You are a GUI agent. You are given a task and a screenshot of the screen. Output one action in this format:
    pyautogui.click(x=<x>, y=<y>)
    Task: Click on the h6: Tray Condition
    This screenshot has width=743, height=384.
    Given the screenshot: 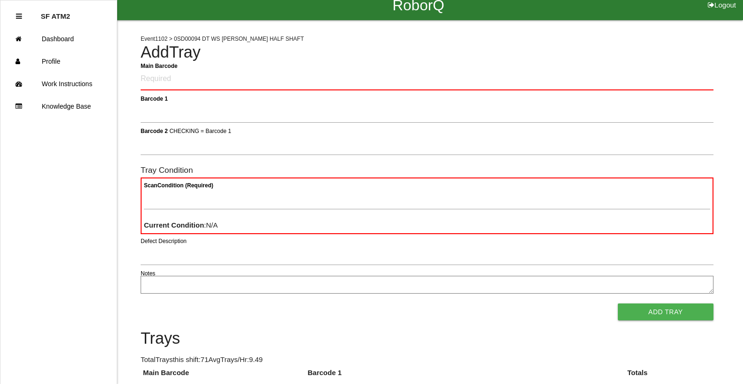 What is the action you would take?
    pyautogui.click(x=427, y=170)
    